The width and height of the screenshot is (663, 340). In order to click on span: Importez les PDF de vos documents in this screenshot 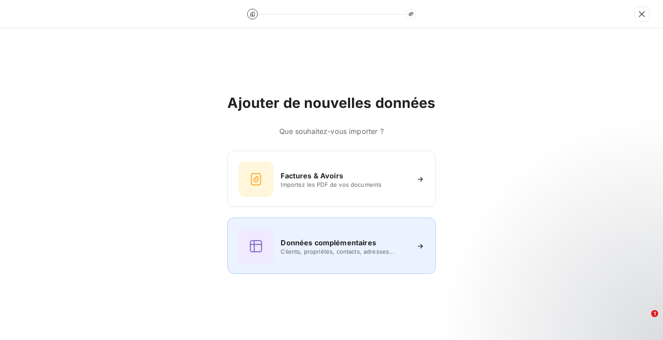, I will do `click(344, 185)`.